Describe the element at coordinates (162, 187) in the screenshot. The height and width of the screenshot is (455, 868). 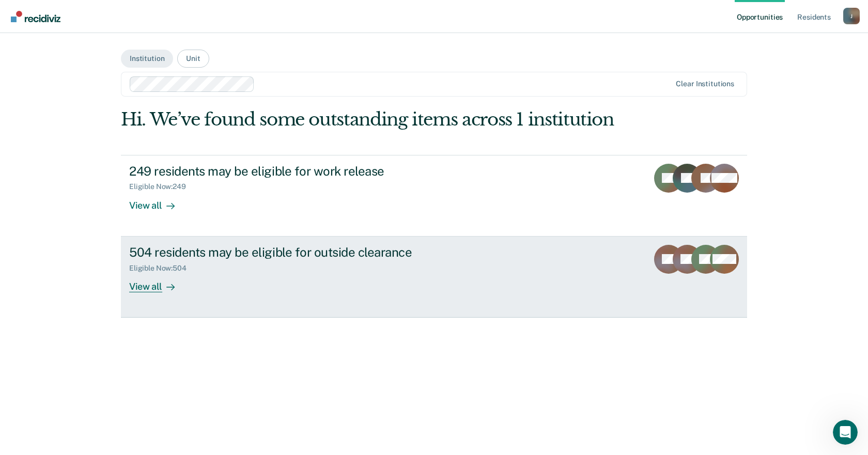
I see `div: Eligible Now : 249` at that location.